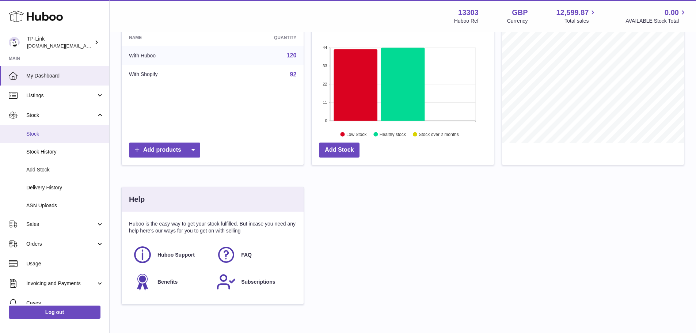  Describe the element at coordinates (176, 254) in the screenshot. I see `span: Huboo Support` at that location.